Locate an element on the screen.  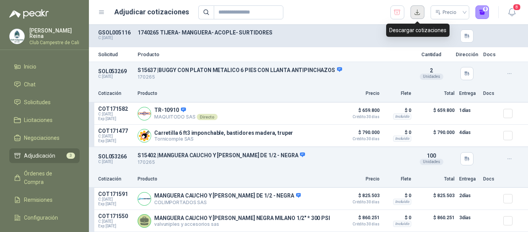
a: Adjudicación3 is located at coordinates (44, 156).